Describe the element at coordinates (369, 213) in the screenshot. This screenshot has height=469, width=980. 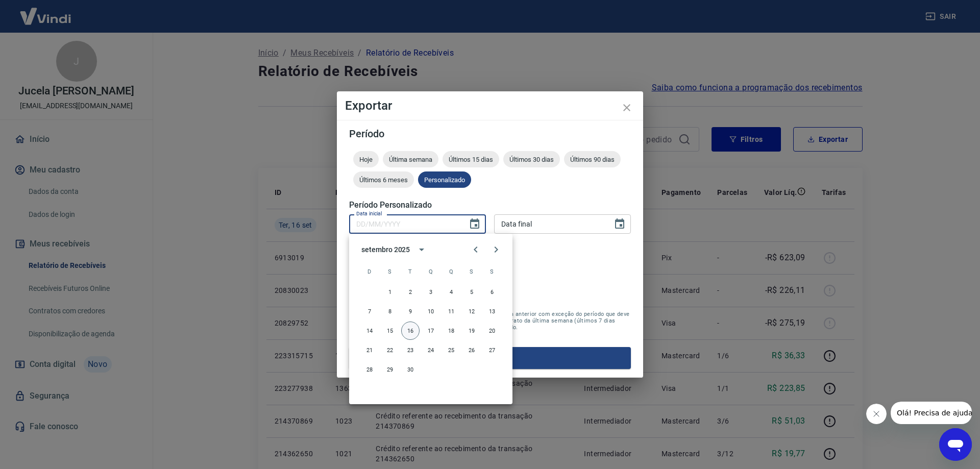
I see `label: Data inicial` at that location.